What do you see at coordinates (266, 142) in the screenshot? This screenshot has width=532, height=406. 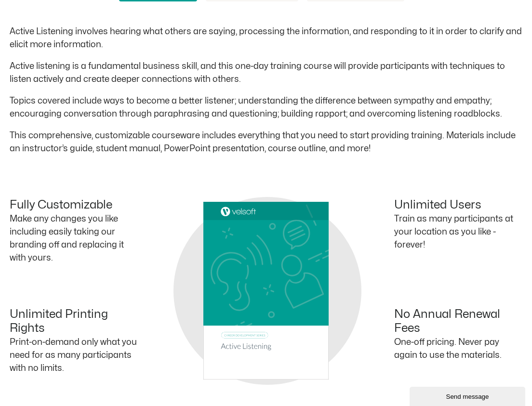 I see `p: This comprehensive, customizable courseware includes everything that you need to start providing ...` at bounding box center [266, 142].